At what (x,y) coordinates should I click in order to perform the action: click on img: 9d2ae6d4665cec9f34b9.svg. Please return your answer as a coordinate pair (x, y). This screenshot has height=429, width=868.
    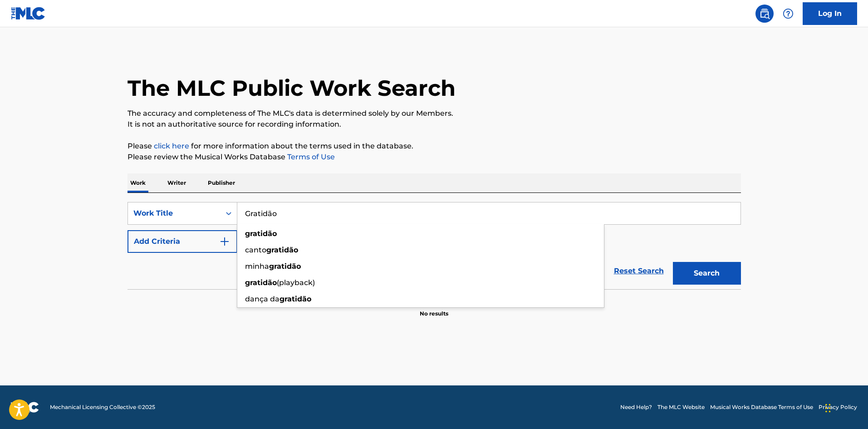
    Looking at the image, I should click on (224, 242).